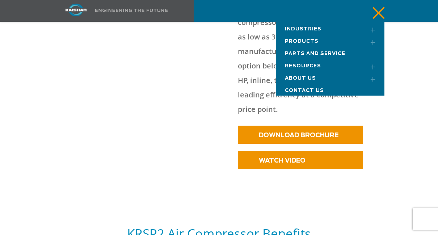  Describe the element at coordinates (330, 28) in the screenshot. I see `a: Industries` at that location.